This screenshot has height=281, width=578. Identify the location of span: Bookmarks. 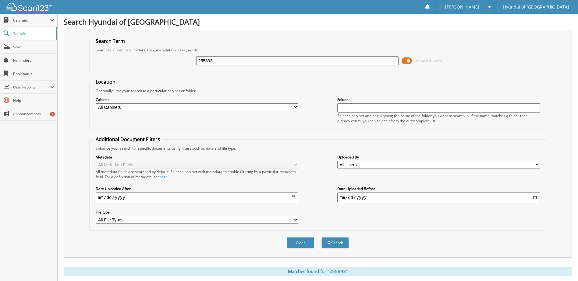
(33, 74).